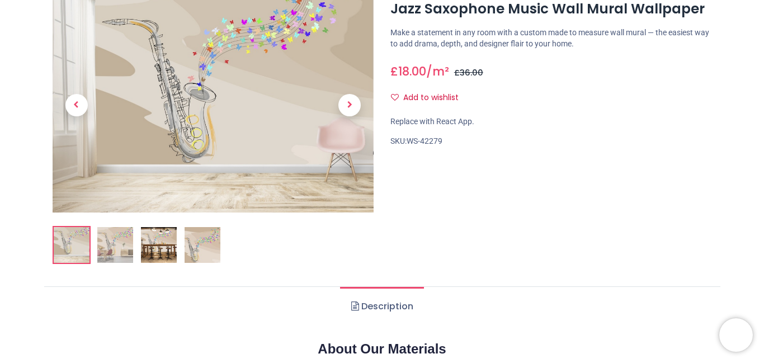  What do you see at coordinates (412, 71) in the screenshot?
I see `span: 18.00` at bounding box center [412, 71].